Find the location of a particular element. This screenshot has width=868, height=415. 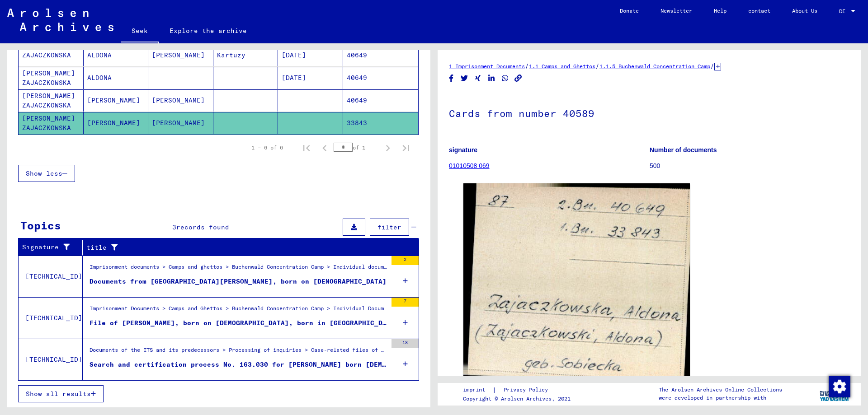

font: filter is located at coordinates (389, 227).